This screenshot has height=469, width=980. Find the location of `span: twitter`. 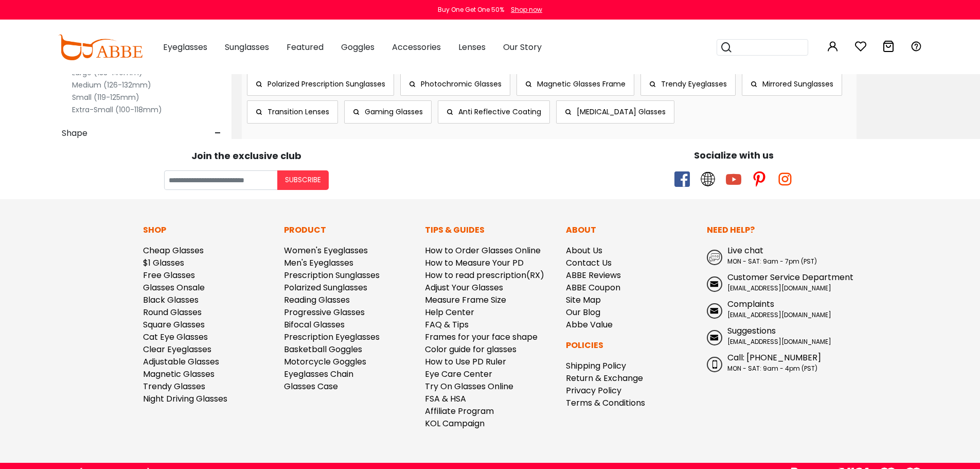

span: twitter is located at coordinates (708, 179).